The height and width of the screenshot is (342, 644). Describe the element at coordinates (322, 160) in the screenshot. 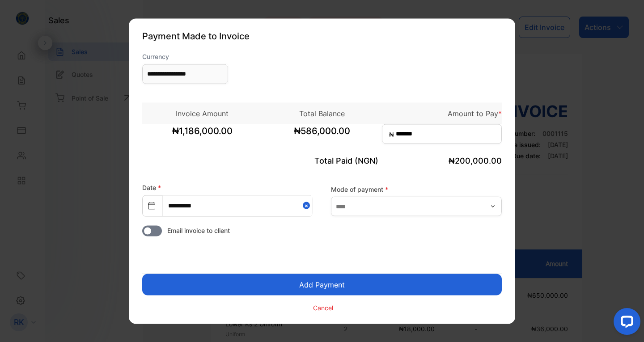

I see `p: Total Paid (NGN)` at that location.